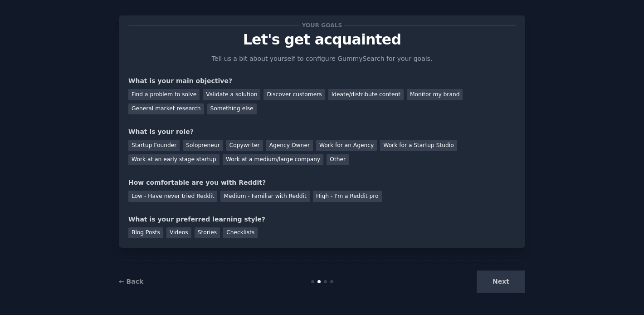  Describe the element at coordinates (232, 94) in the screenshot. I see `div: Validate a solution` at that location.